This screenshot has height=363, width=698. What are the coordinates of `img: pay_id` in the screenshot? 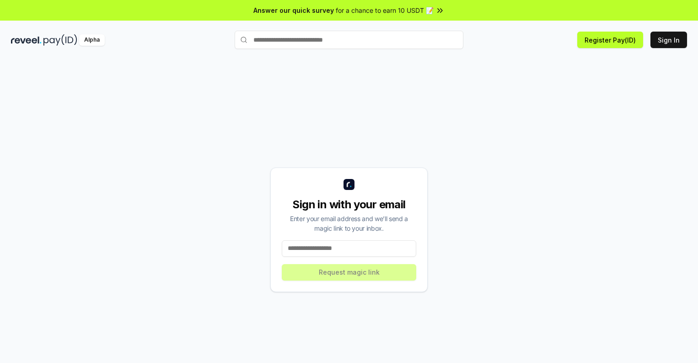 It's located at (60, 40).